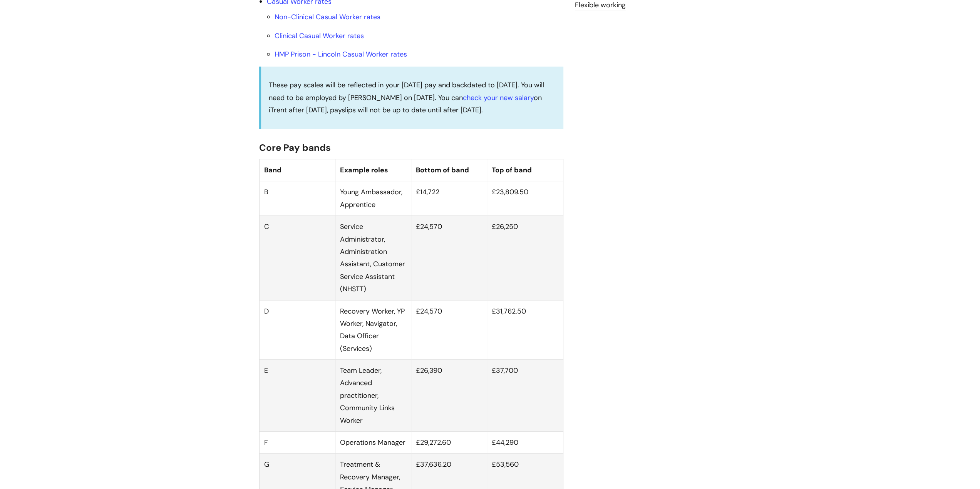 This screenshot has height=489, width=980. I want to click on td: £26,390, so click(449, 396).